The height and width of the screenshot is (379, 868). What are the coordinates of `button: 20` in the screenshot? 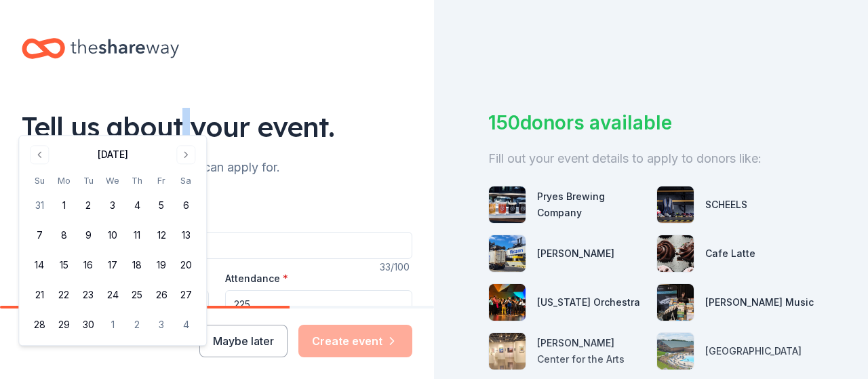 It's located at (186, 266).